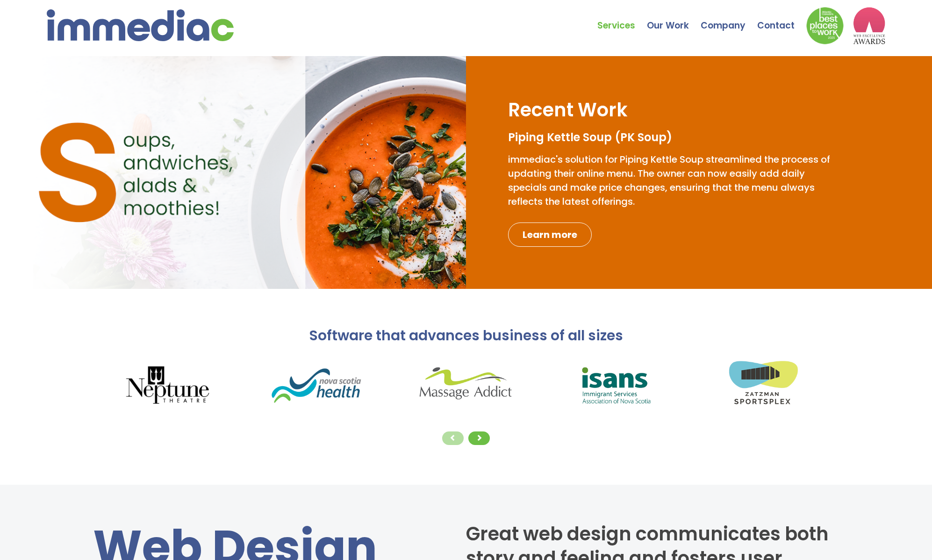  Describe the element at coordinates (317, 386) in the screenshot. I see `img: nsHealthLogo.png` at that location.